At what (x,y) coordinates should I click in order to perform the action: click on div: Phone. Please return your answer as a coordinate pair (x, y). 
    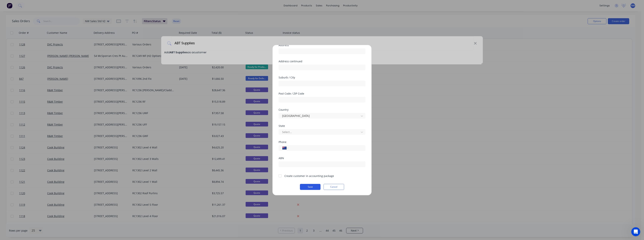
    Looking at the image, I should click on (322, 142).